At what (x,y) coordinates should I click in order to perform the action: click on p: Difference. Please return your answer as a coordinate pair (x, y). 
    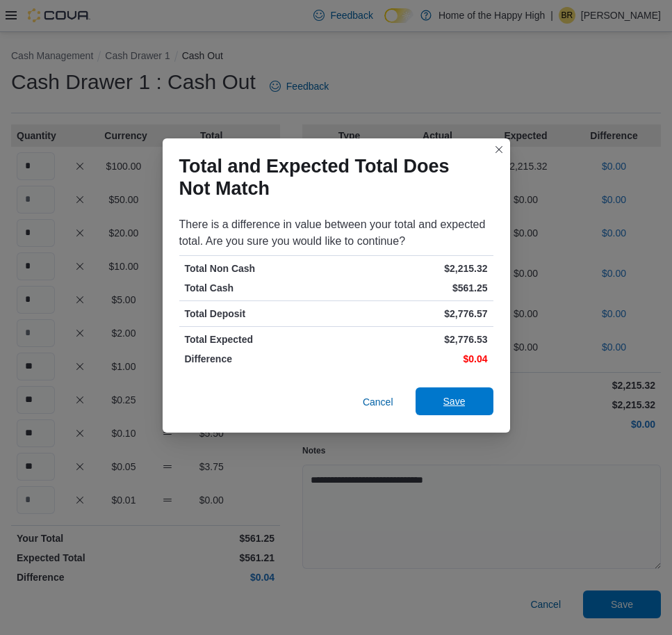
    Looking at the image, I should click on (259, 359).